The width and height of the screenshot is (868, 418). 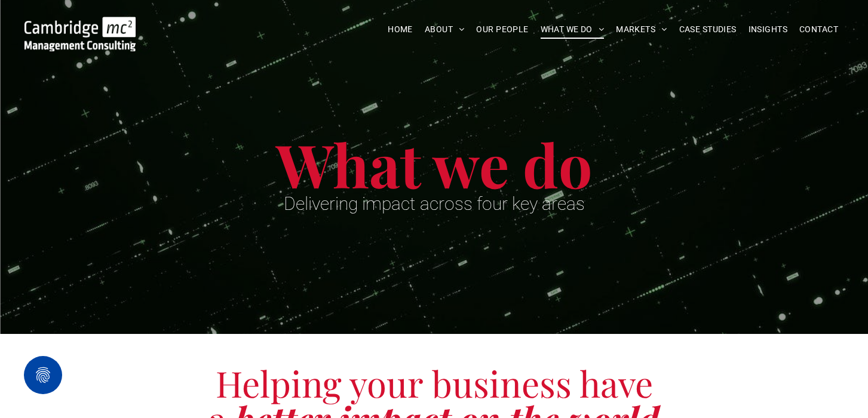 I want to click on a: WHAT WE DO, so click(x=572, y=30).